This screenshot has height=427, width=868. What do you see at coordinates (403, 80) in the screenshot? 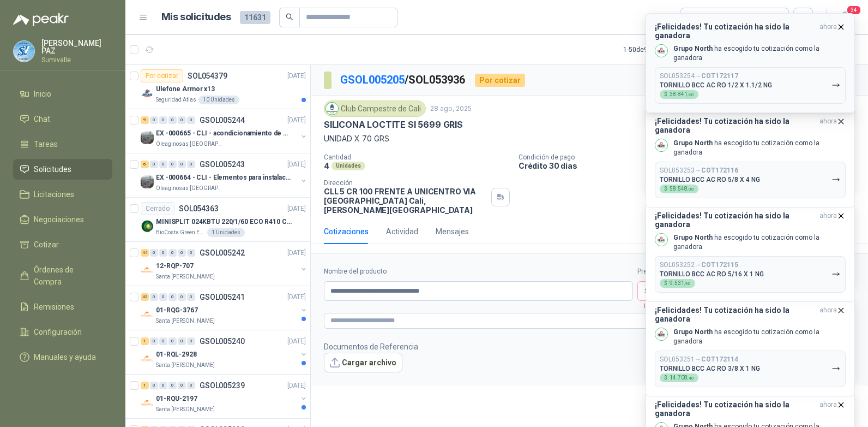
I see `p: / SOL053936` at bounding box center [403, 80].